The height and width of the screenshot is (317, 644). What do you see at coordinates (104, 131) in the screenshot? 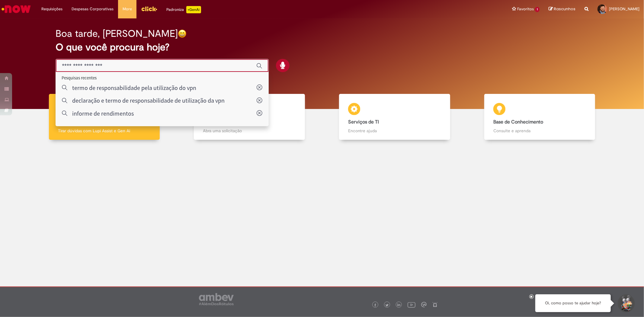
I see `p: Tirar dúvidas com Lupi Assist e Gen Ai` at bounding box center [104, 131].